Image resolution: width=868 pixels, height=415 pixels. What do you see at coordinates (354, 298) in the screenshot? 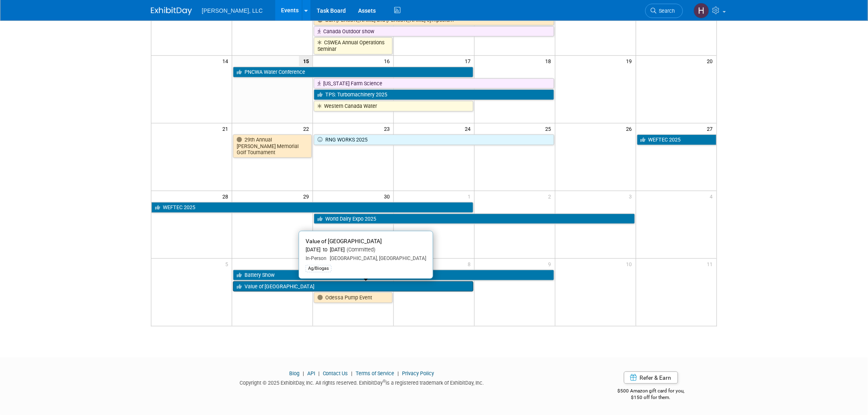
I see `a: Odessa Pump Event` at bounding box center [354, 298].